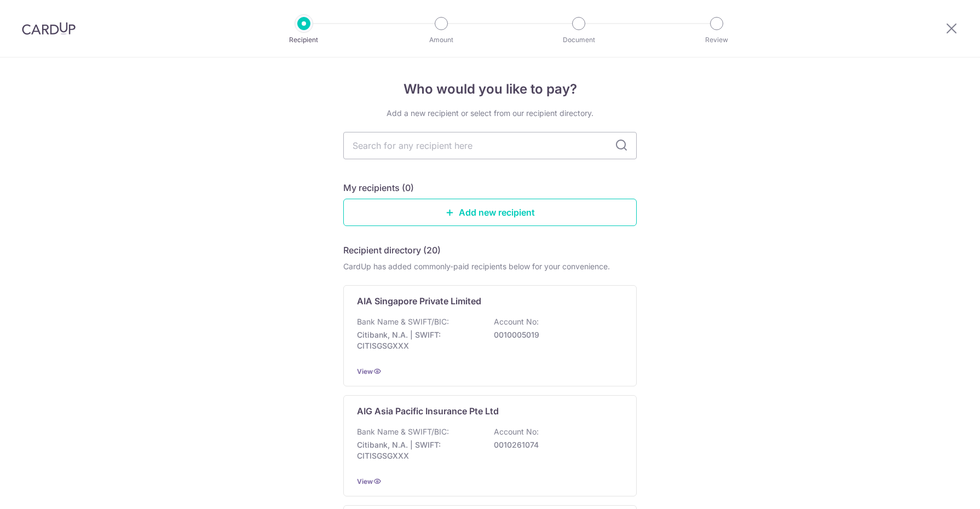 The width and height of the screenshot is (980, 509). Describe the element at coordinates (490, 146) in the screenshot. I see `input: Search for any recipient here` at that location.